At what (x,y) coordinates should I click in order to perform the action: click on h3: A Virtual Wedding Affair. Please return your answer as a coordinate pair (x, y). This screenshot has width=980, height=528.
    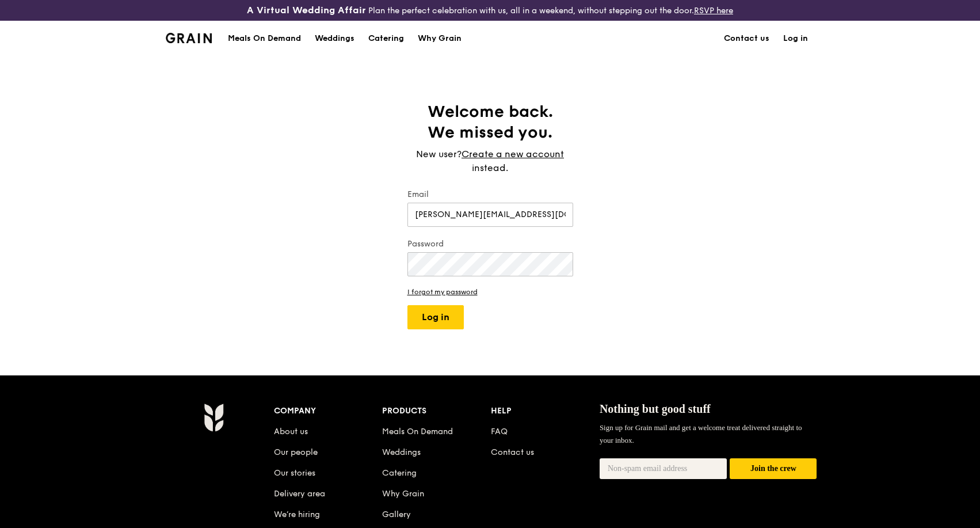
    Looking at the image, I should click on (306, 10).